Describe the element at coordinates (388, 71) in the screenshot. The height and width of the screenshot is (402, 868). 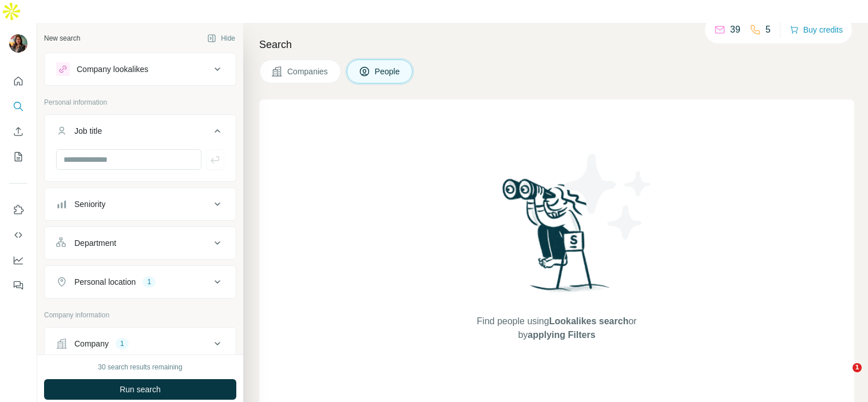
I see `span: People` at that location.